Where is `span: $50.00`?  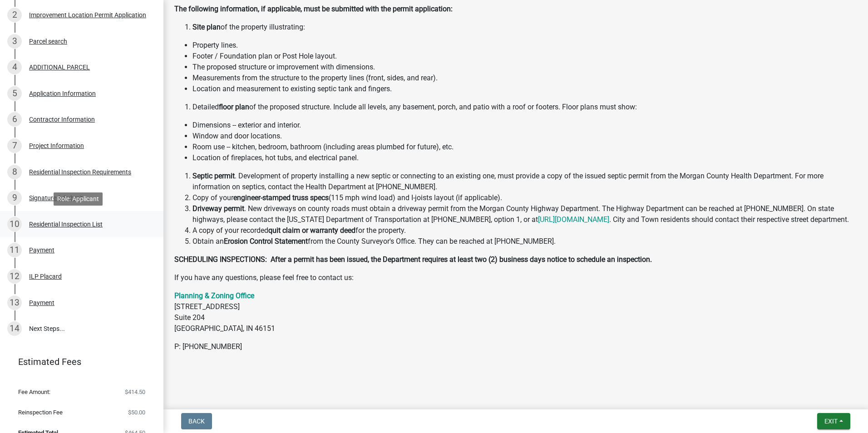 span: $50.00 is located at coordinates (137, 413).